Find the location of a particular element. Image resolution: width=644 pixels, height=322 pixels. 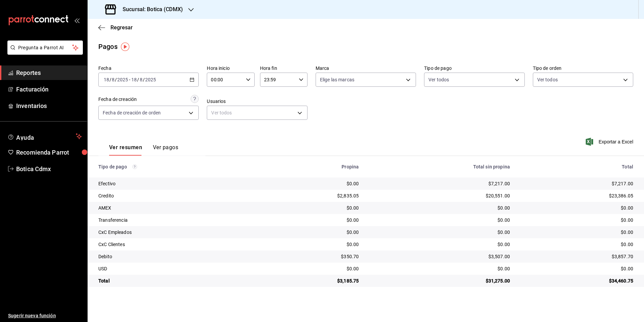

div: AMEX is located at coordinates (177, 208).